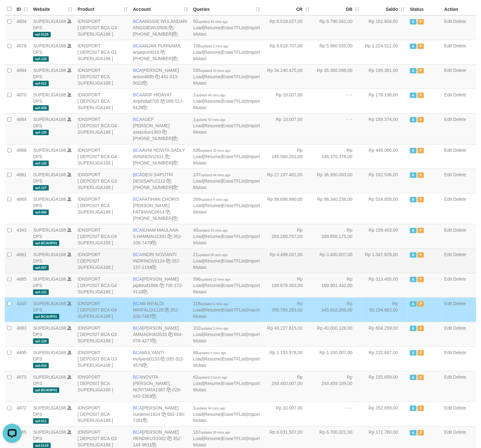 The height and width of the screenshot is (448, 481). Describe the element at coordinates (41, 212) in the screenshot. I see `span: aaf-006` at that location.